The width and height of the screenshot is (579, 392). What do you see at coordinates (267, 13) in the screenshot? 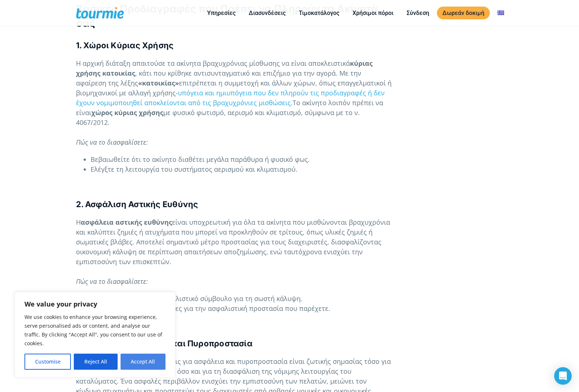
I see `a: Διασυνδέσεις` at bounding box center [267, 13].